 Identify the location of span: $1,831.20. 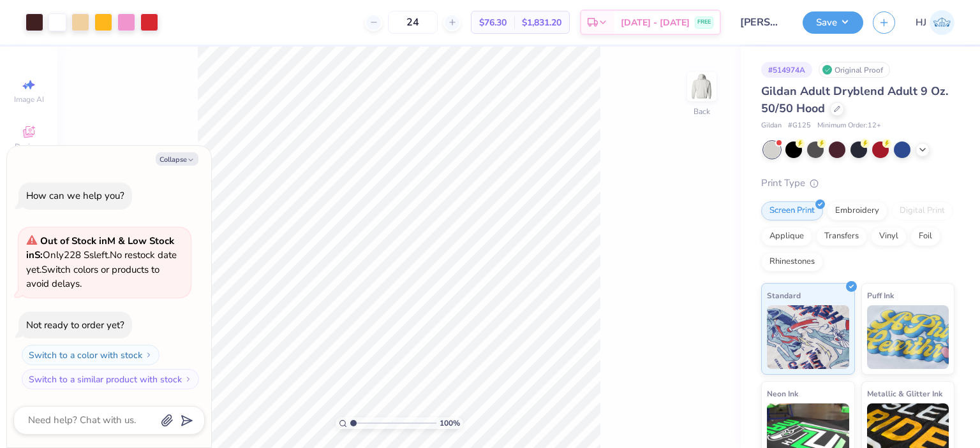
(542, 23).